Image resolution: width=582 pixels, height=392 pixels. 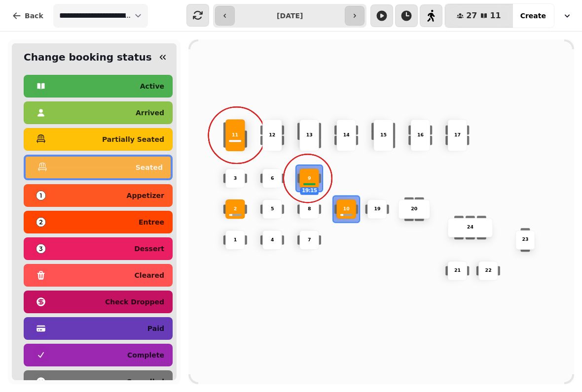 I want to click on p: 17, so click(x=458, y=136).